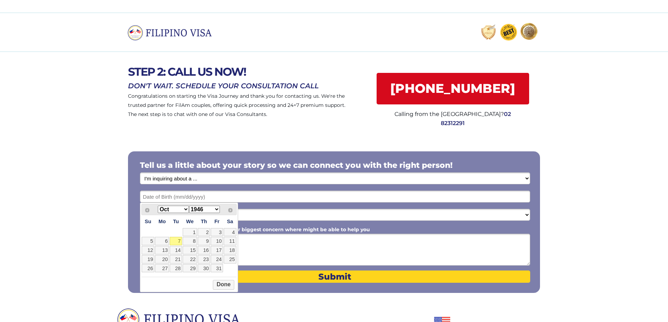 Image resolution: width=668 pixels, height=322 pixels. Describe the element at coordinates (162, 260) in the screenshot. I see `a: 20` at that location.